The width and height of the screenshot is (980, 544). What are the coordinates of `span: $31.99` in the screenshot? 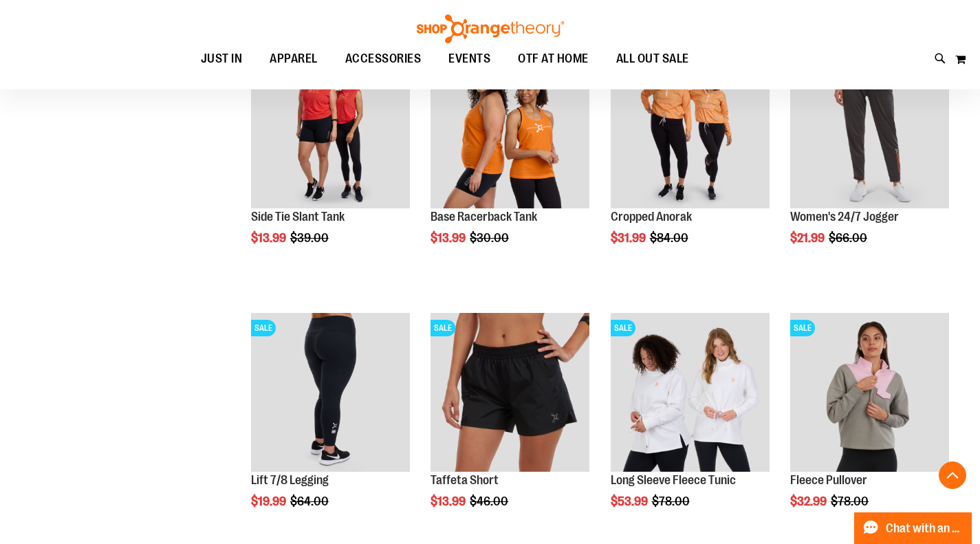 It's located at (629, 238).